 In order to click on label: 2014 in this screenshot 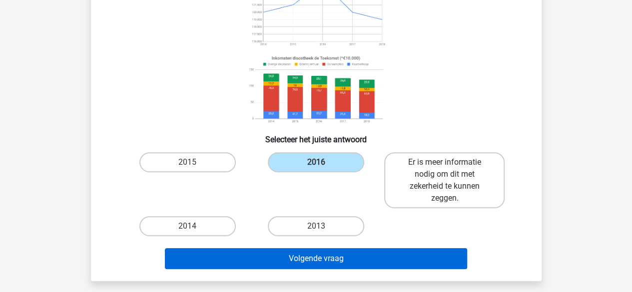, I will do `click(187, 226)`.